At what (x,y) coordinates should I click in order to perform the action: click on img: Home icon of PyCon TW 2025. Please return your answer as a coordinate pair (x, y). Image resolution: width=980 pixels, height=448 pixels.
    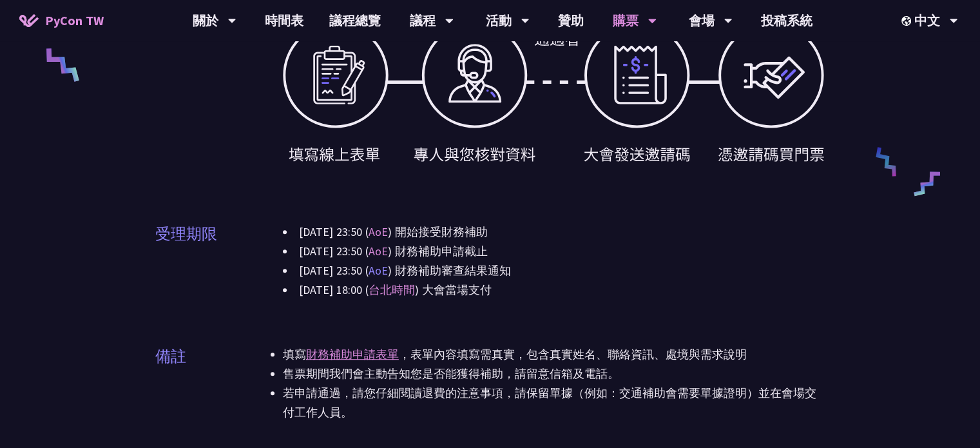
    Looking at the image, I should click on (29, 21).